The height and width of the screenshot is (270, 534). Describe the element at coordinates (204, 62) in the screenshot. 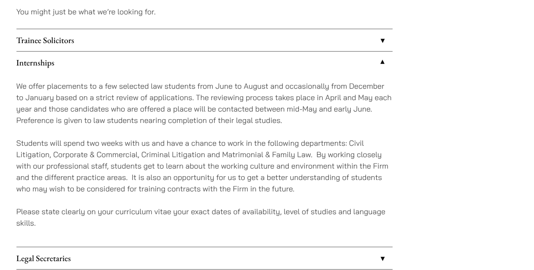

I see `a: Internships` at that location.